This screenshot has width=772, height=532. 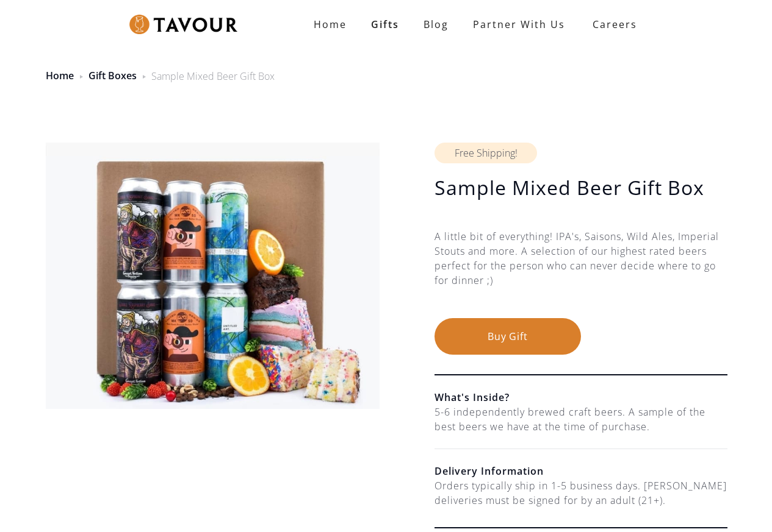 What do you see at coordinates (330, 24) in the screenshot?
I see `strong: Home` at bounding box center [330, 24].